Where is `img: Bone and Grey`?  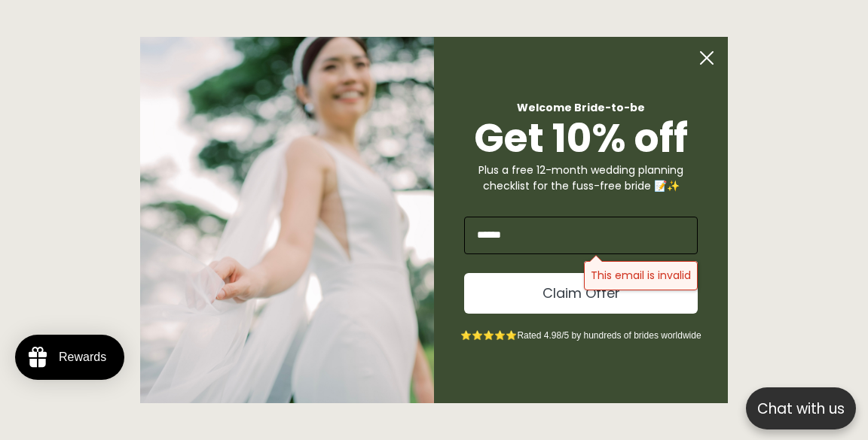 img: Bone and Grey is located at coordinates (287, 220).